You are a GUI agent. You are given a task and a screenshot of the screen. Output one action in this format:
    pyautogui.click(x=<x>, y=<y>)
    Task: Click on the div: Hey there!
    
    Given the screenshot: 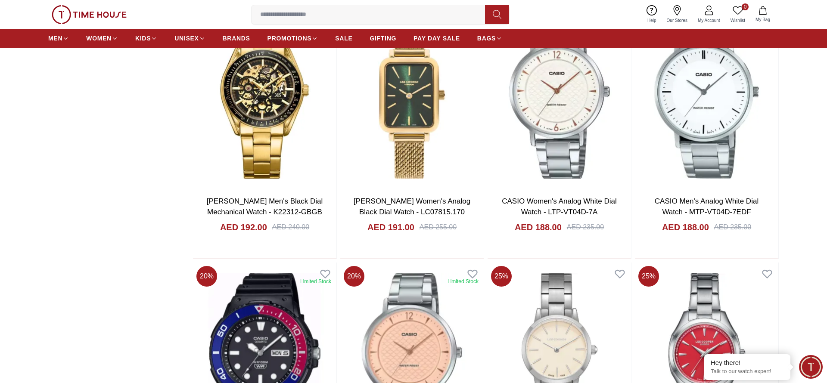 What is the action you would take?
    pyautogui.click(x=747, y=363)
    